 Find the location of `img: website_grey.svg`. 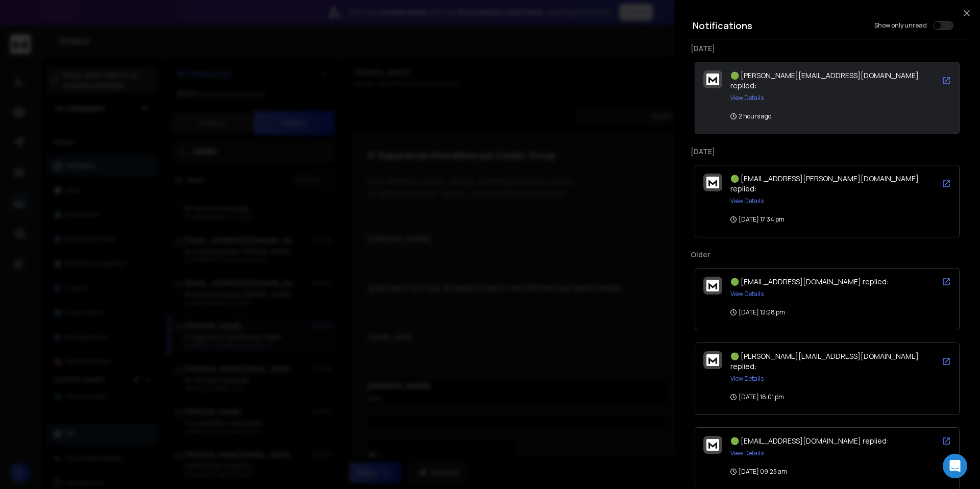

img: website_grey.svg is located at coordinates (21, 30).